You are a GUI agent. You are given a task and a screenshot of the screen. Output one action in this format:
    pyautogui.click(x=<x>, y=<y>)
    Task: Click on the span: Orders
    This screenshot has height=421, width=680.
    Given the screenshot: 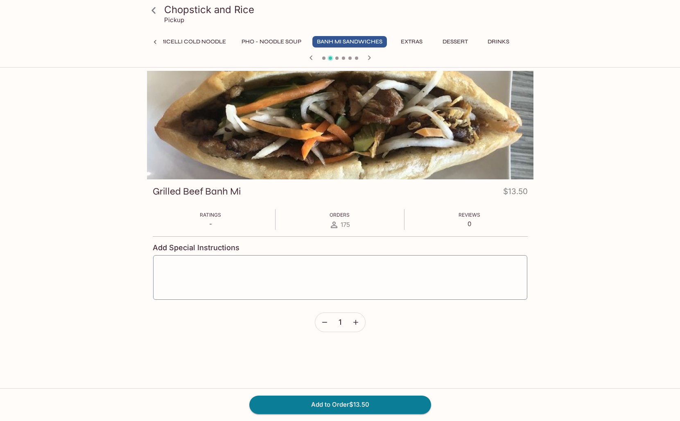 What is the action you would take?
    pyautogui.click(x=339, y=214)
    